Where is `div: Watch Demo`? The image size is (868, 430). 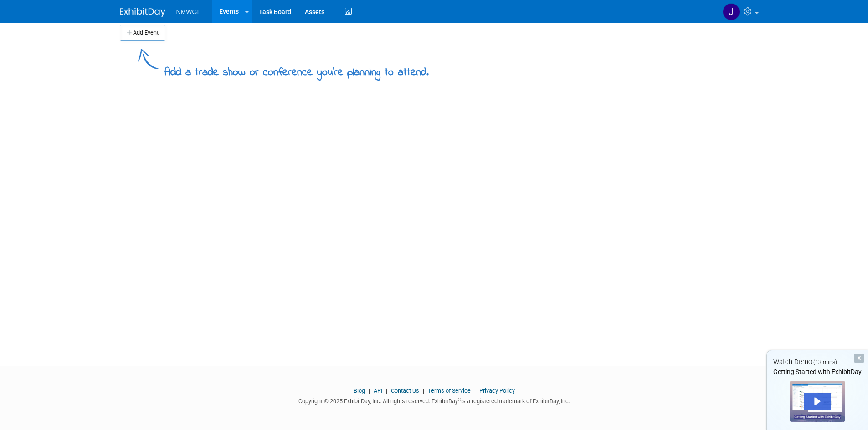 div: Watch Demo is located at coordinates (817, 362).